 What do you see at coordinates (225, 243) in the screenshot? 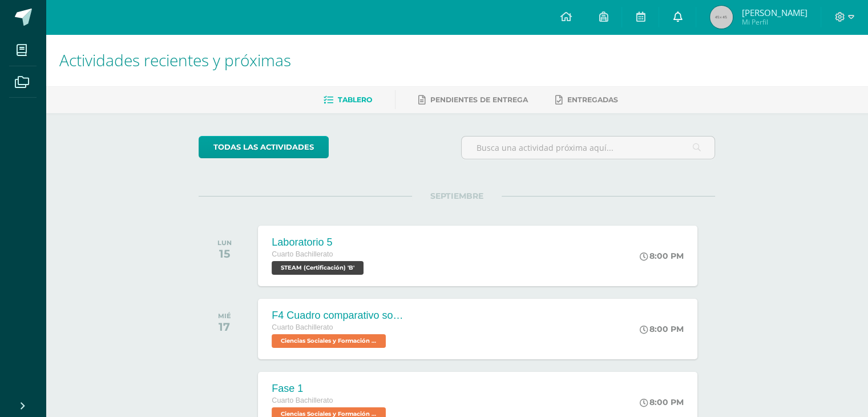
I see `div: LUN` at bounding box center [225, 243].